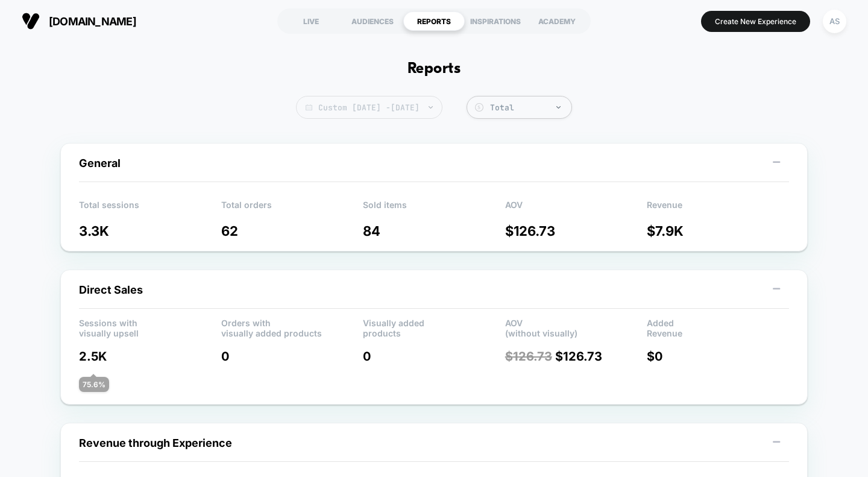  I want to click on p: $ 7.9K, so click(718, 231).